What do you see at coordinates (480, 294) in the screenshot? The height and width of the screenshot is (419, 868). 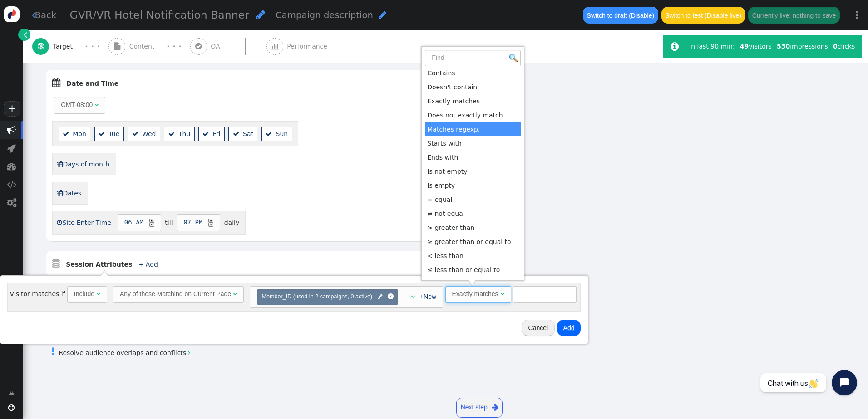 I see `span: Container value` at bounding box center [480, 294].